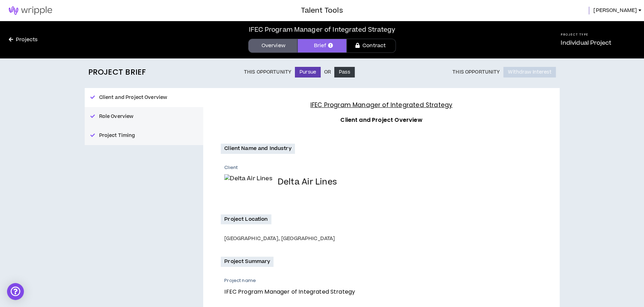 Image resolution: width=644 pixels, height=307 pixels. Describe the element at coordinates (308, 182) in the screenshot. I see `h4: Delta Air Lines` at that location.